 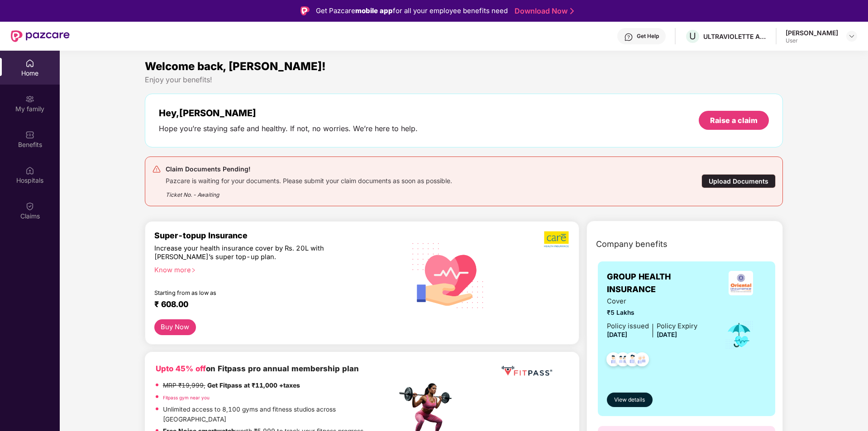 What do you see at coordinates (309, 179) in the screenshot?
I see `div: Pazcare is waiting for your documents. Please submit your claim documents as soon as possible.` at bounding box center [309, 179].